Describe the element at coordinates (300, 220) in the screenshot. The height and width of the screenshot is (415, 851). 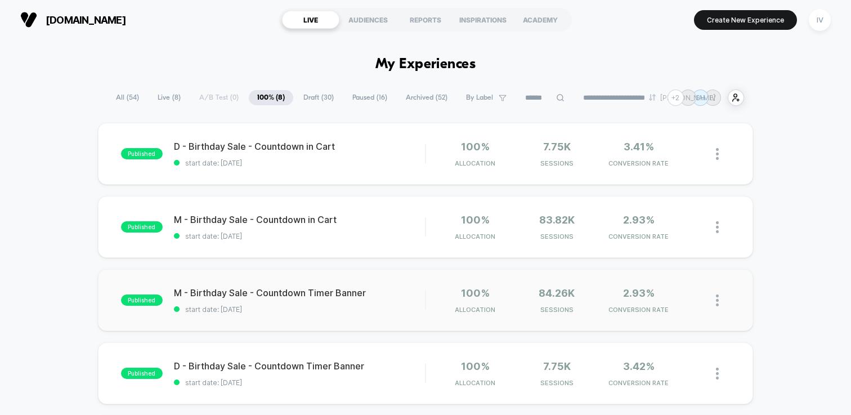
I see `span: M - Birthday Sale - Countdown in Cart` at that location.